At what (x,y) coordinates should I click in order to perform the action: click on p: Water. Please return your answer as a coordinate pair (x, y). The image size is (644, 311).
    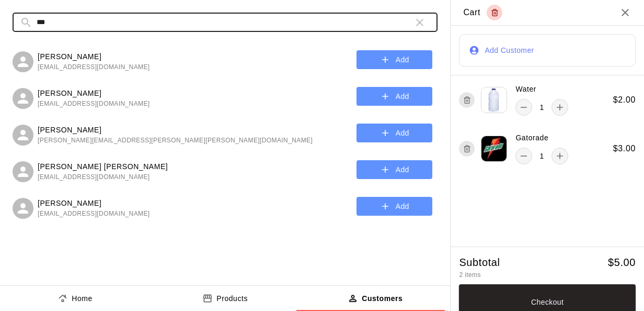
    Looking at the image, I should click on (526, 89).